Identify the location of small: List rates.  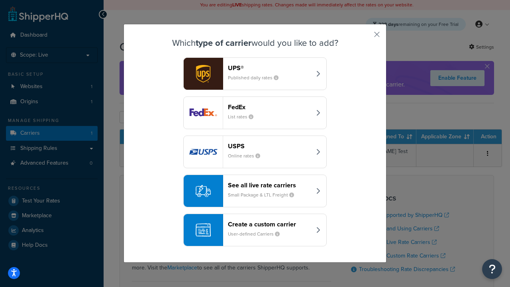
(244, 117).